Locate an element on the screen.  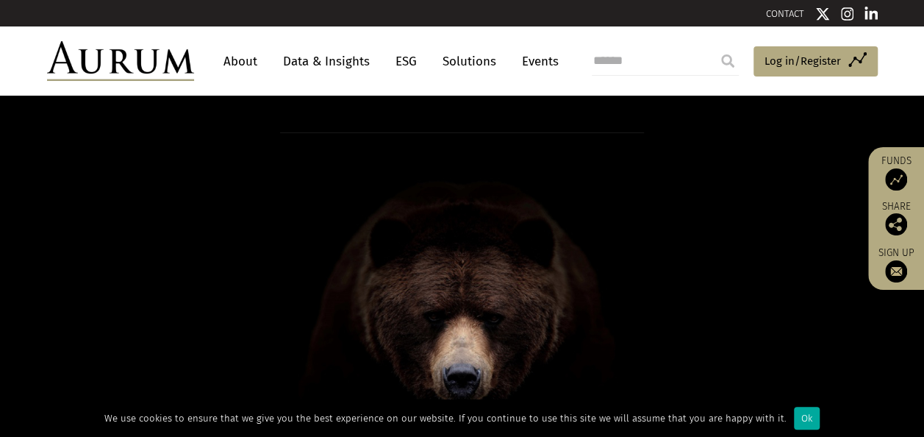
a: Funds is located at coordinates (896, 172).